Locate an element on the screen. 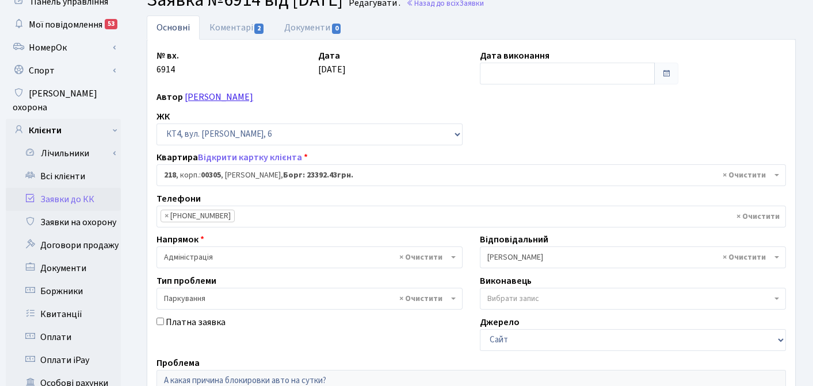 This screenshot has height=386, width=813. label: Дата is located at coordinates (329, 56).